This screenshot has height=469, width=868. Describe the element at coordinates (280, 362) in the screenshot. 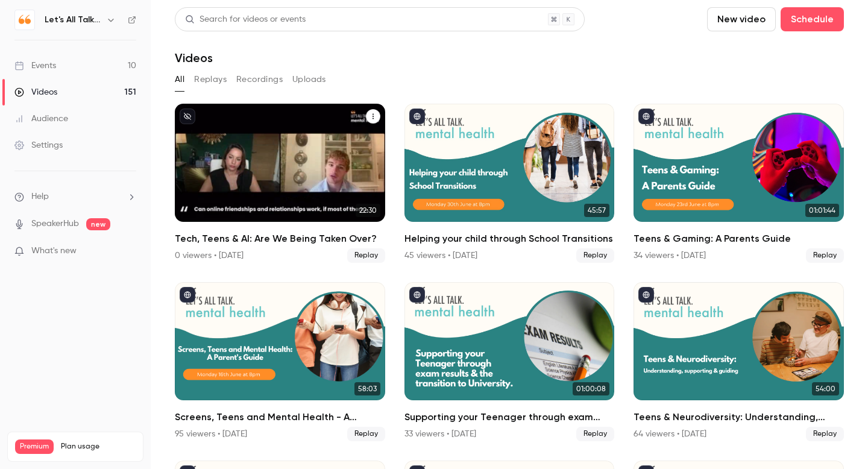

I see `li: Screens, Teens and Mental Health - A Parent's guide` at that location.